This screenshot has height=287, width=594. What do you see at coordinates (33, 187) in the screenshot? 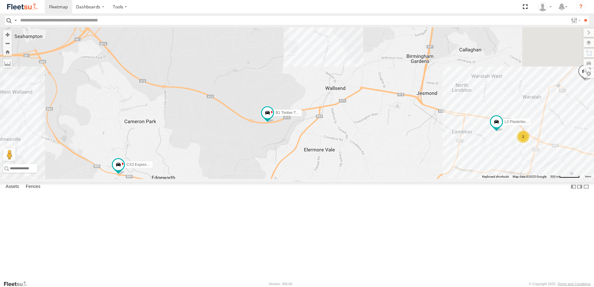
I see `label: Fences` at bounding box center [33, 187].